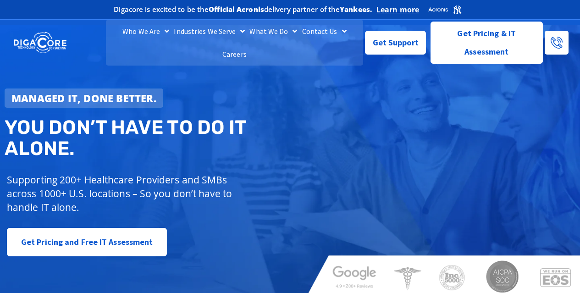 This screenshot has height=293, width=580. Describe the element at coordinates (242, 9) in the screenshot. I see `h2: Digacore is excited to be the delivery partner of the` at that location.